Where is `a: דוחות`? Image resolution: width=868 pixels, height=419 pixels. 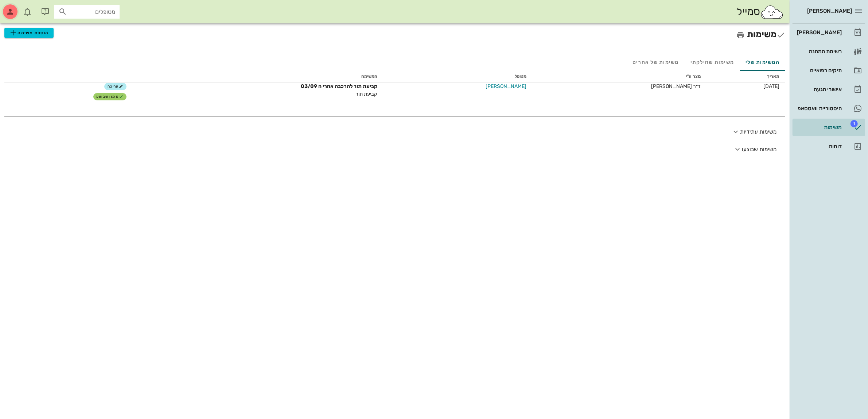
a: דוחות is located at coordinates (828, 146).